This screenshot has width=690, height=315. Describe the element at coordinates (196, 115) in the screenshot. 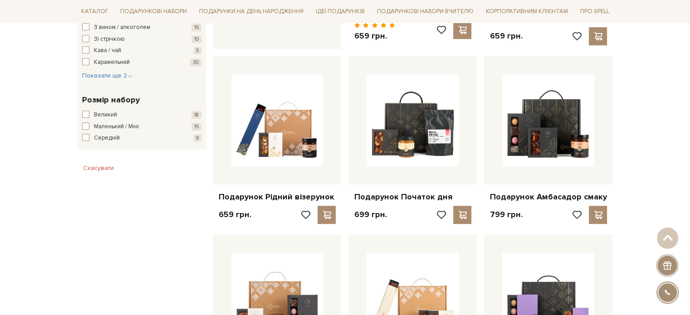

I see `span: 18` at that location.